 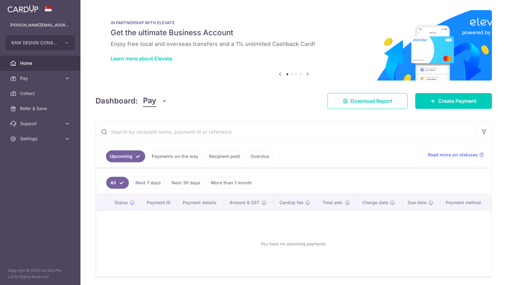 What do you see at coordinates (294, 45) in the screenshot?
I see `img: Renovation banner` at bounding box center [294, 45].